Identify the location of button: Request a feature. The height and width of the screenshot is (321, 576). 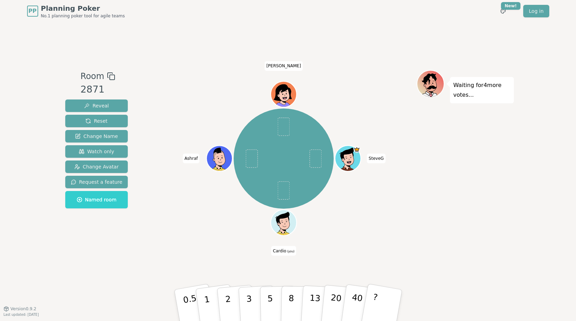
(97, 182).